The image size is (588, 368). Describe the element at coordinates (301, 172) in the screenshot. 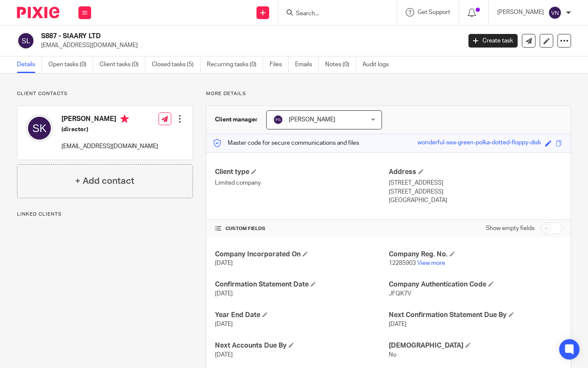

I see `h4: Client type` at that location.